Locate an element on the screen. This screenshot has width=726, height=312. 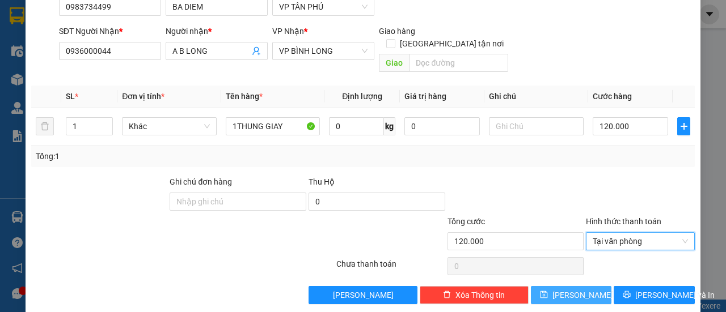
div: Tổng: 1 is located at coordinates (158, 156).